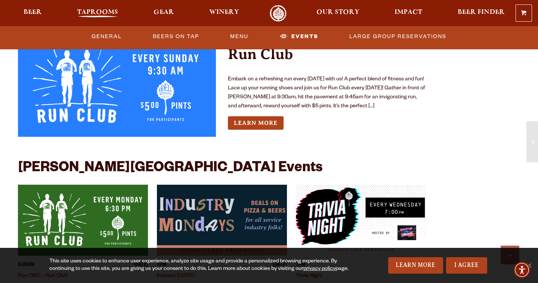 This screenshot has height=283, width=538. I want to click on div: Accessibility Menu, so click(522, 270).